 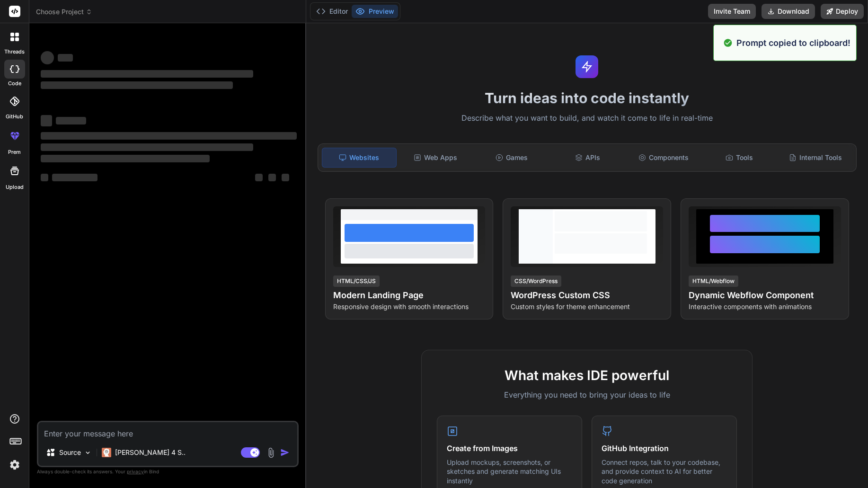 I want to click on div: Websites, so click(x=359, y=157).